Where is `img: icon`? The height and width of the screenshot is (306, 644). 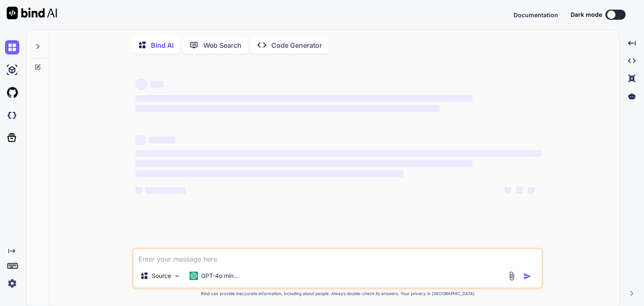
img: icon is located at coordinates (527, 277).